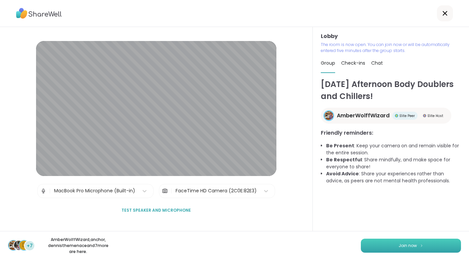  Describe the element at coordinates (328, 63) in the screenshot. I see `span: Group` at that location.